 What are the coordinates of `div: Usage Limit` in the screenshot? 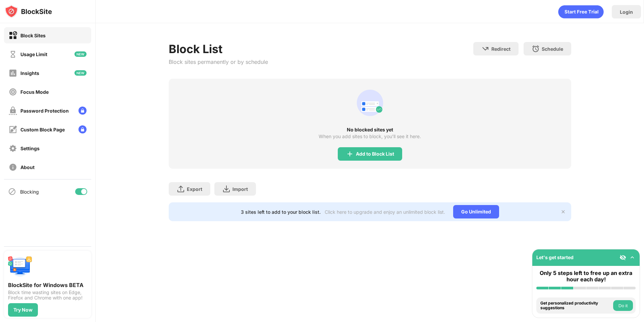 It's located at (34, 54).